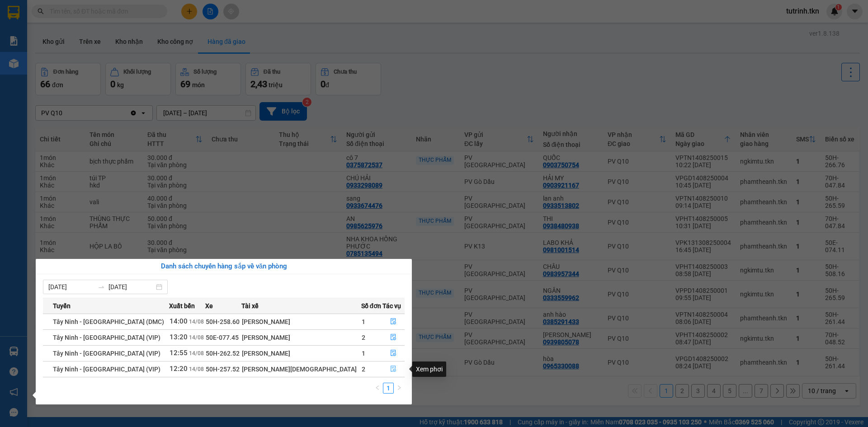 The image size is (868, 427). Describe the element at coordinates (182, 306) in the screenshot. I see `span: Xuất bến` at that location.